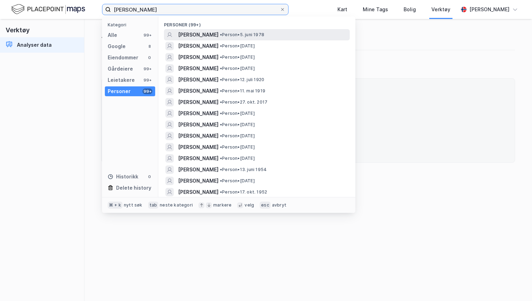 Image resolution: width=532 pixels, height=301 pixels. Describe the element at coordinates (441, 9) in the screenshot. I see `div: Verktøy` at that location.